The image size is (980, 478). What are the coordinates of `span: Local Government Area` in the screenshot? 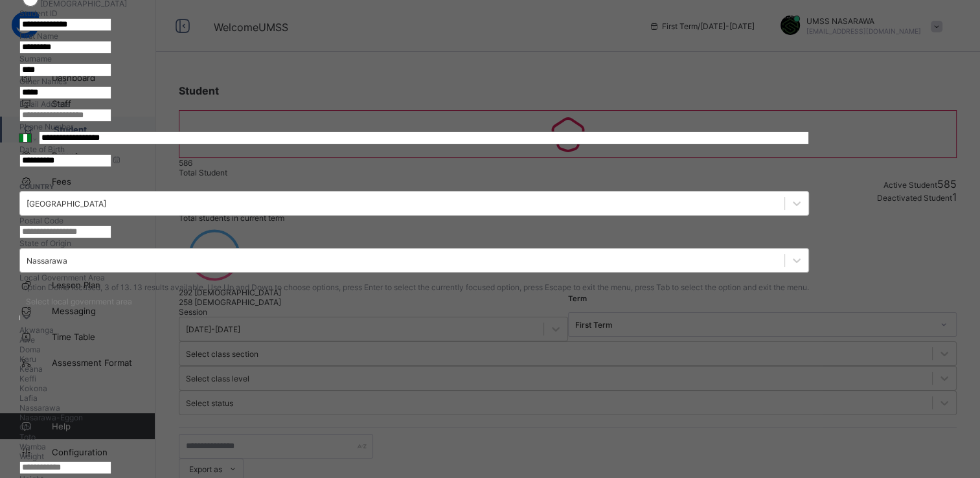 It's located at (62, 277).